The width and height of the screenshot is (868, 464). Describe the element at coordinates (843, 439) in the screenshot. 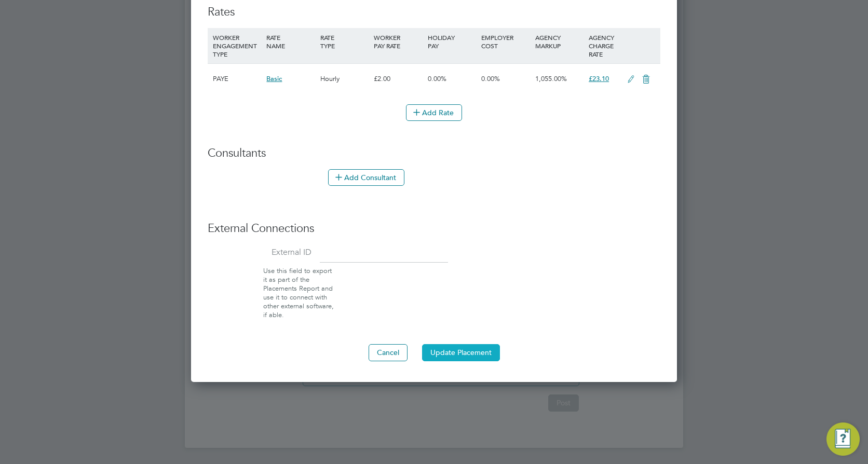

I see `button: Engage Resource Center` at that location.